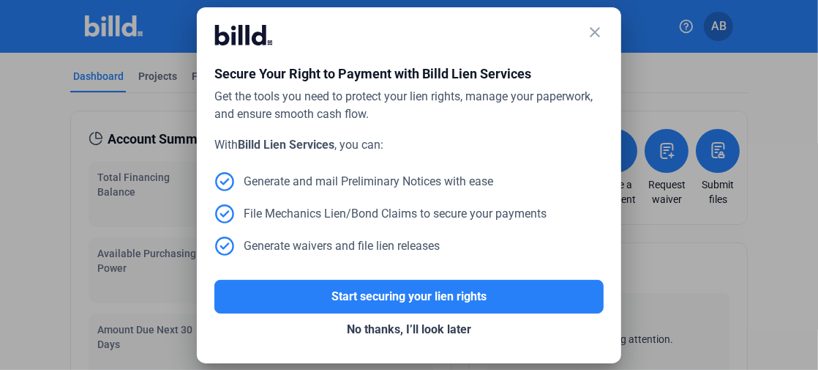  Describe the element at coordinates (327, 246) in the screenshot. I see `div: Generate waivers and file lien releases` at that location.